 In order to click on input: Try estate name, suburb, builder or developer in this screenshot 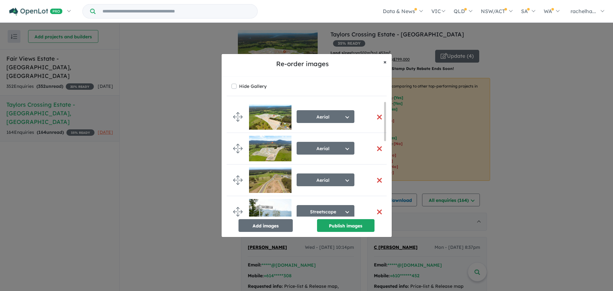, I will do `click(176, 11)`.